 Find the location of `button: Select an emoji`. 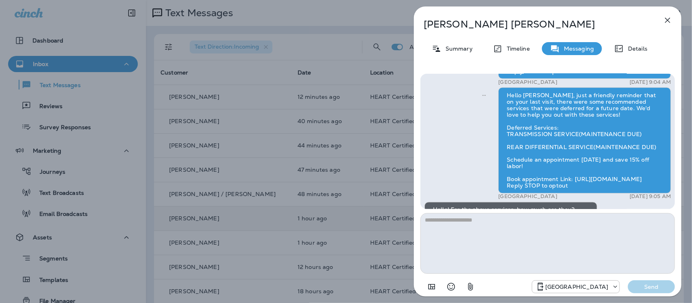

button: Select an emoji is located at coordinates (451, 287).